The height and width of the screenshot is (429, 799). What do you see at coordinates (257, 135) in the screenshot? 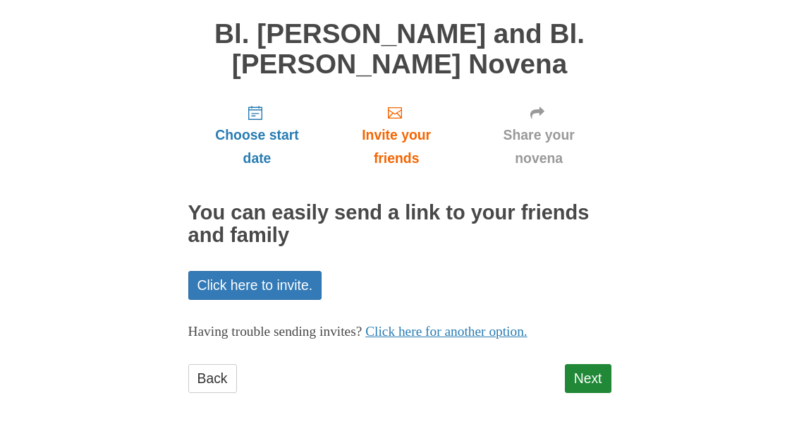
I see `a: Choose start date` at bounding box center [257, 135].